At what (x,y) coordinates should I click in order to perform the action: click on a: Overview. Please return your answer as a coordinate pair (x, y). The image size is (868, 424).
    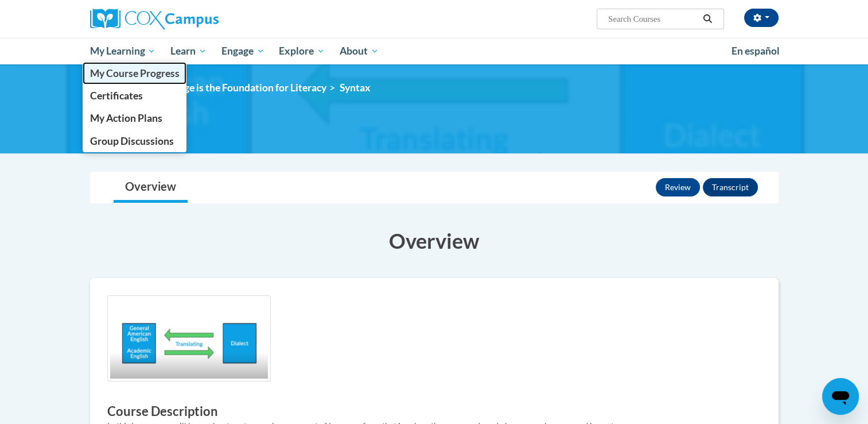
    Looking at the image, I should click on (150, 187).